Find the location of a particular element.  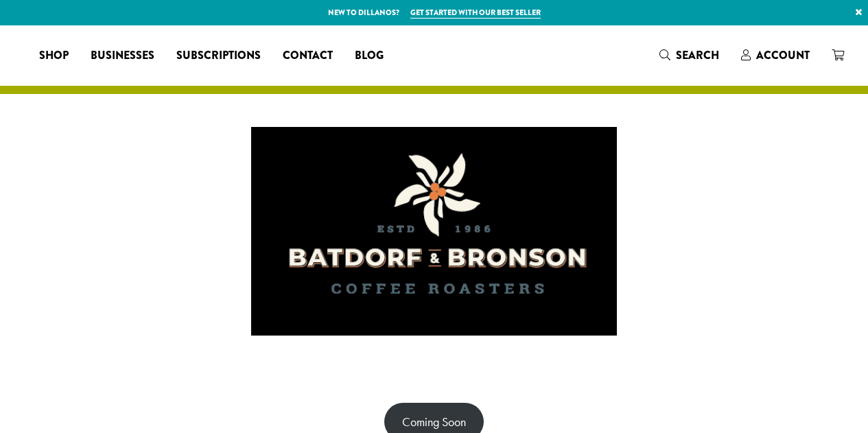

a: Get started with our best seller is located at coordinates (476, 13).